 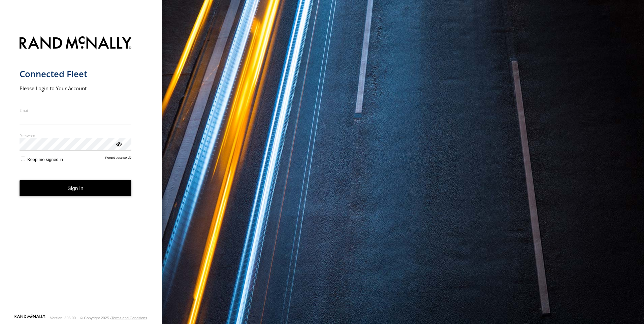 What do you see at coordinates (81, 173) in the screenshot?
I see `form: main` at bounding box center [81, 173].